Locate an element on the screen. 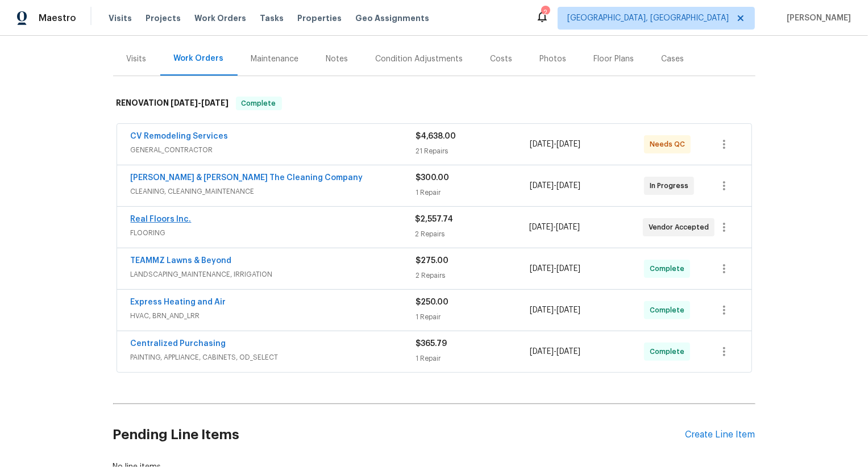 The width and height of the screenshot is (868, 467). span: Maestro is located at coordinates (58, 18).